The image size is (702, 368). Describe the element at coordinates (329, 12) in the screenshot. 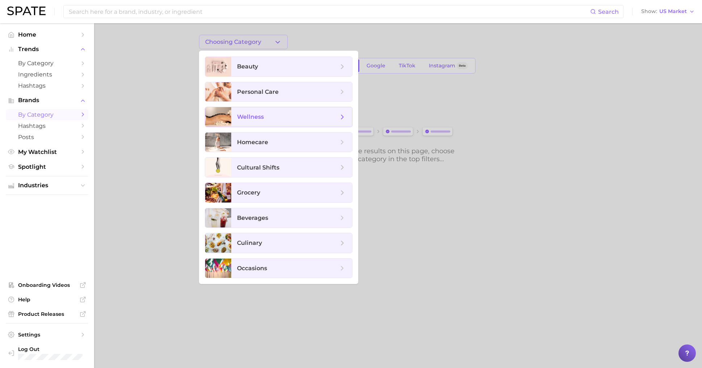

I see `input: Search here for a brand, industry, or ingredient` at that location.